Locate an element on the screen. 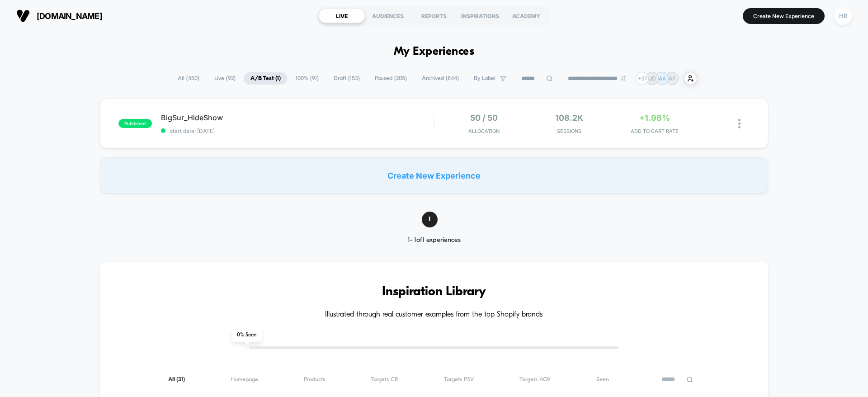  img: Visually logo is located at coordinates (23, 16).